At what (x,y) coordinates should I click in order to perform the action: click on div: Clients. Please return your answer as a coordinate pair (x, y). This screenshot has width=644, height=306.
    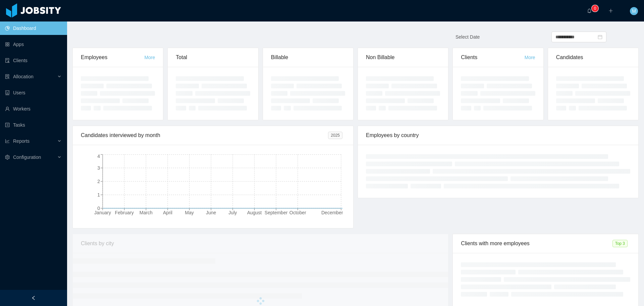
    Looking at the image, I should click on (492, 57).